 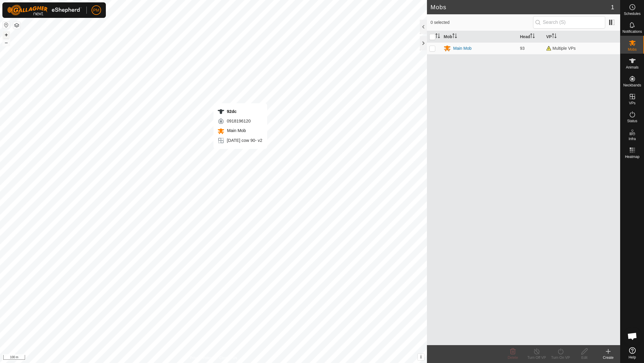 What do you see at coordinates (632, 103) in the screenshot?
I see `span: VPs` at bounding box center [632, 103].